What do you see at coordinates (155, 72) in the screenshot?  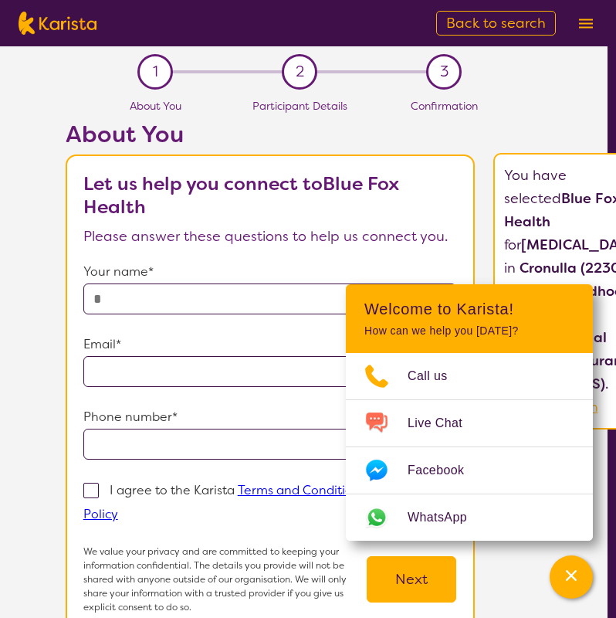 I see `span: 1` at bounding box center [155, 72].